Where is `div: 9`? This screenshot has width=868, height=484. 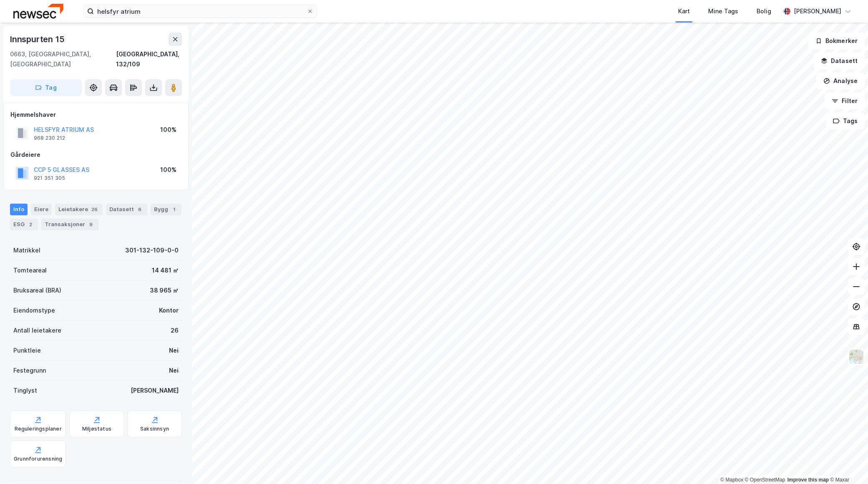
div: 9 is located at coordinates (91, 225).